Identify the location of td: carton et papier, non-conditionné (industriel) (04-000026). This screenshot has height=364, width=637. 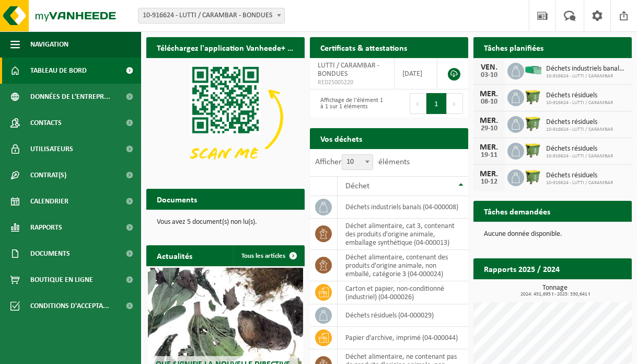
(403, 293).